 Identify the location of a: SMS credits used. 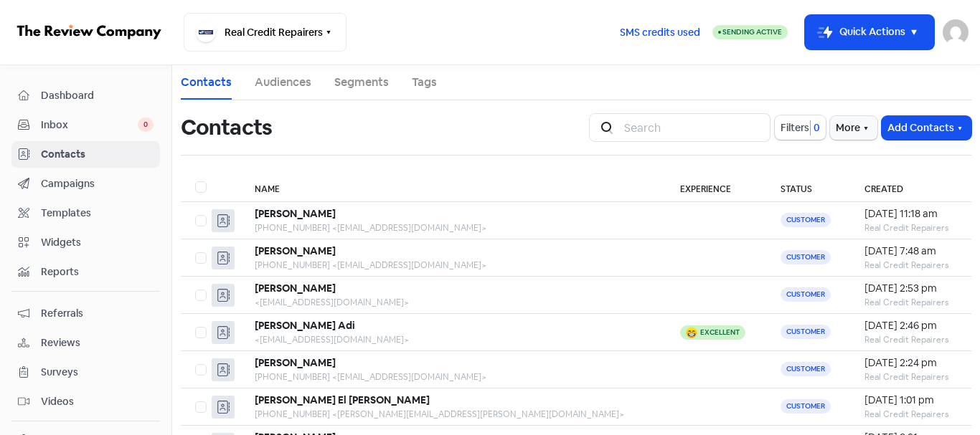
(660, 31).